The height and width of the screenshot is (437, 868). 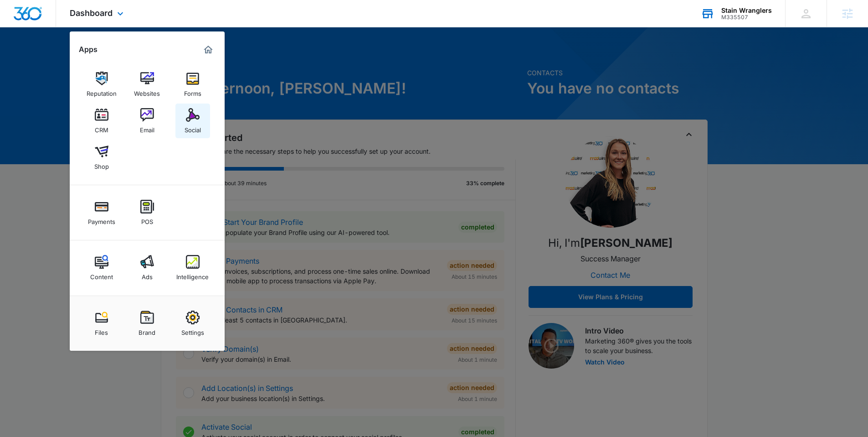 What do you see at coordinates (193, 84) in the screenshot?
I see `a: Forms` at bounding box center [193, 84].